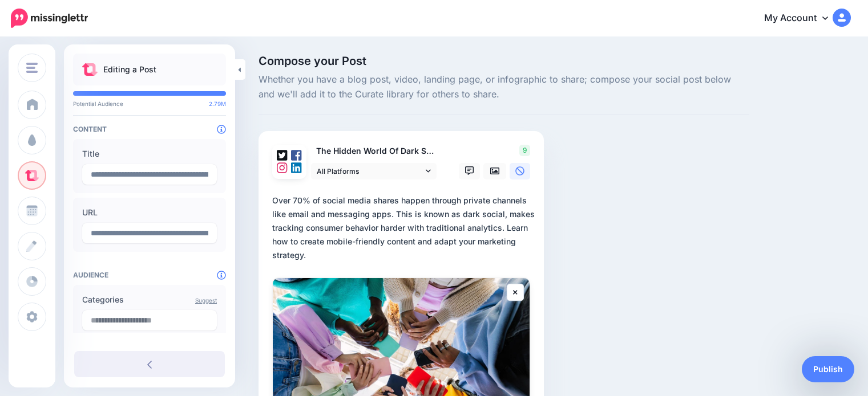  I want to click on span: 9, so click(525, 151).